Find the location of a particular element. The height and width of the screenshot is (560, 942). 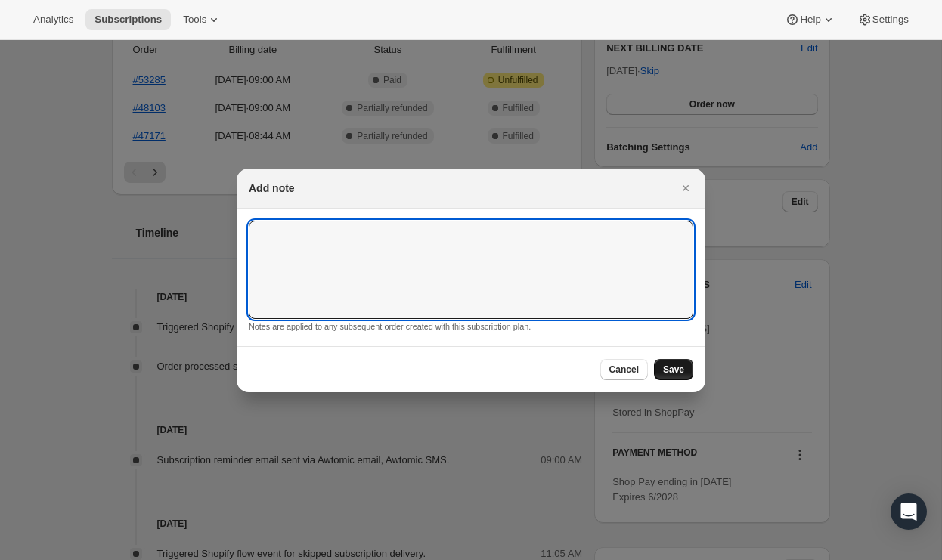

button: Subscriptions is located at coordinates (128, 20).